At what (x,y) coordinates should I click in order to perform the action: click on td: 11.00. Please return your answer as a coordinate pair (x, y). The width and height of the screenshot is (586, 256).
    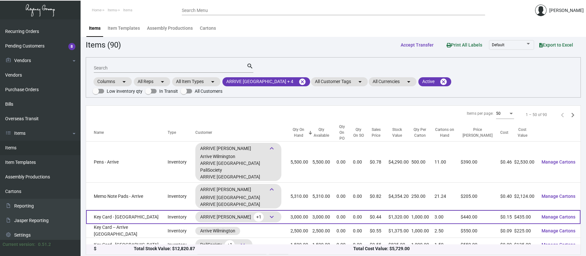
    Looking at the image, I should click on (448, 162).